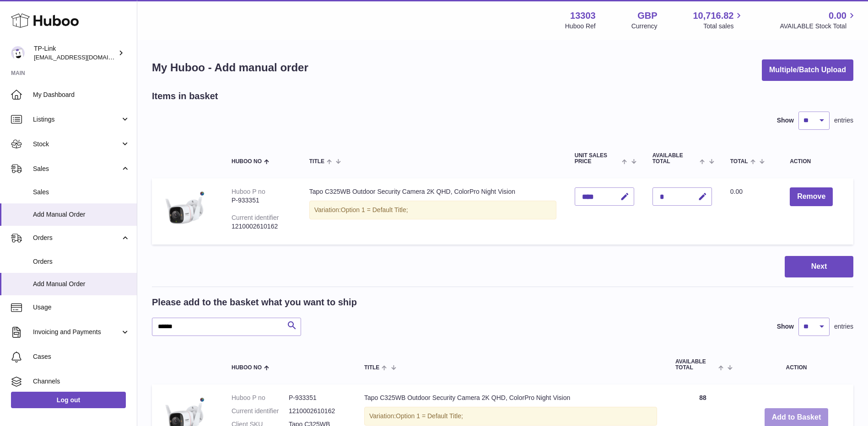 This screenshot has width=868, height=426. Describe the element at coordinates (583, 16) in the screenshot. I see `strong: 13303` at that location.